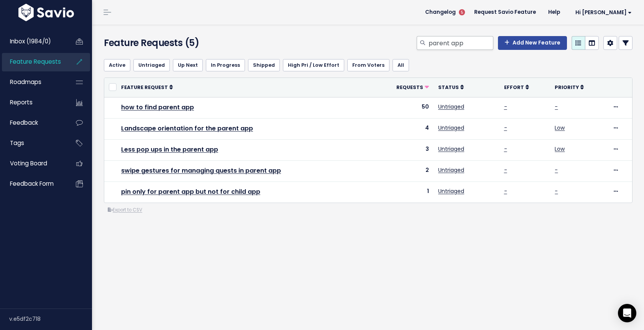 This screenshot has height=330, width=644. Describe the element at coordinates (516, 87) in the screenshot. I see `a: Effort` at that location.